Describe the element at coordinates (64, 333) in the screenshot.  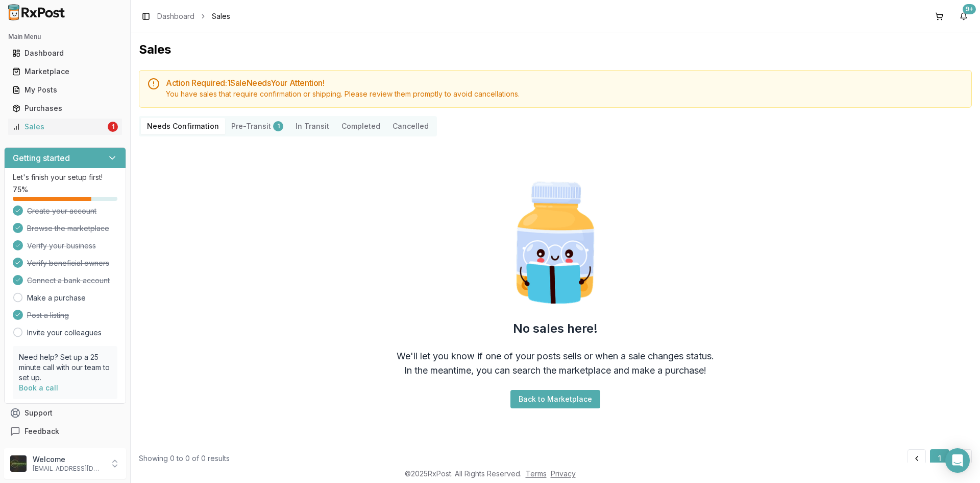
I see `a: Invite your colleagues` at that location.